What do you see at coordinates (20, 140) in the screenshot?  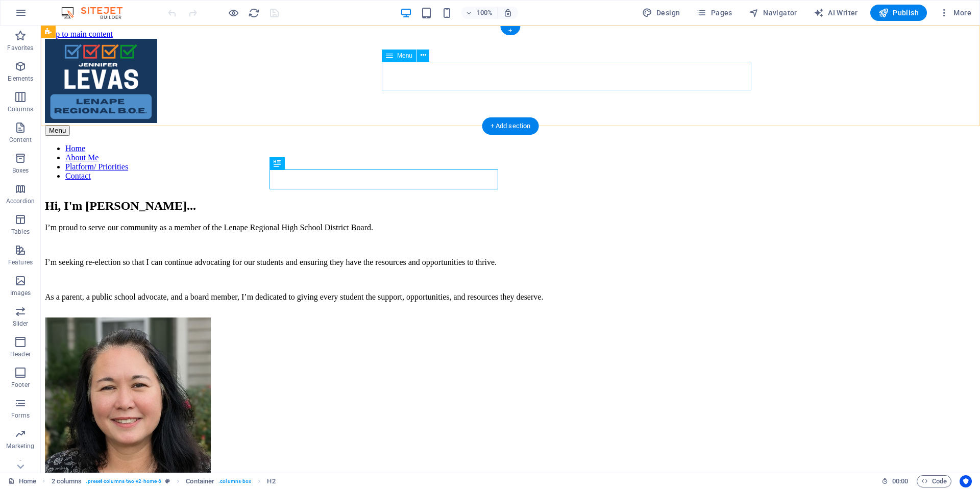 I see `p: Content` at bounding box center [20, 140].